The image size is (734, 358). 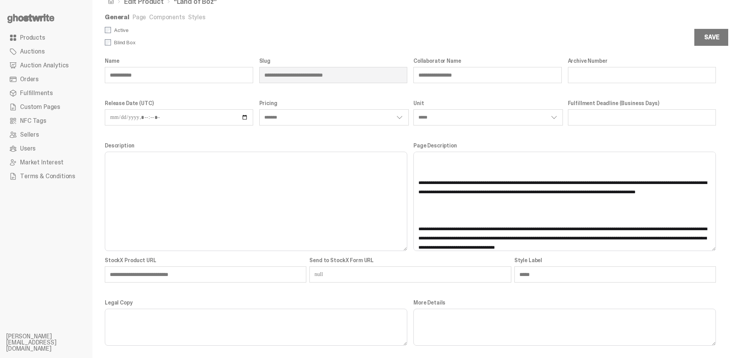 What do you see at coordinates (46, 79) in the screenshot?
I see `a: Orders` at bounding box center [46, 79].